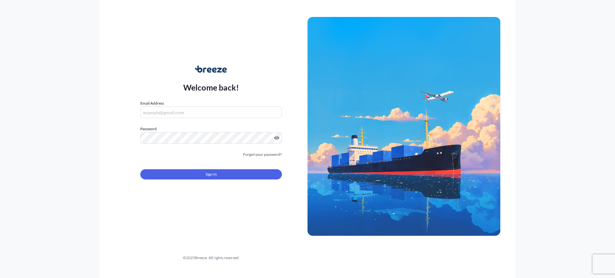 This screenshot has height=278, width=615. I want to click on img: Ship illustration, so click(404, 127).